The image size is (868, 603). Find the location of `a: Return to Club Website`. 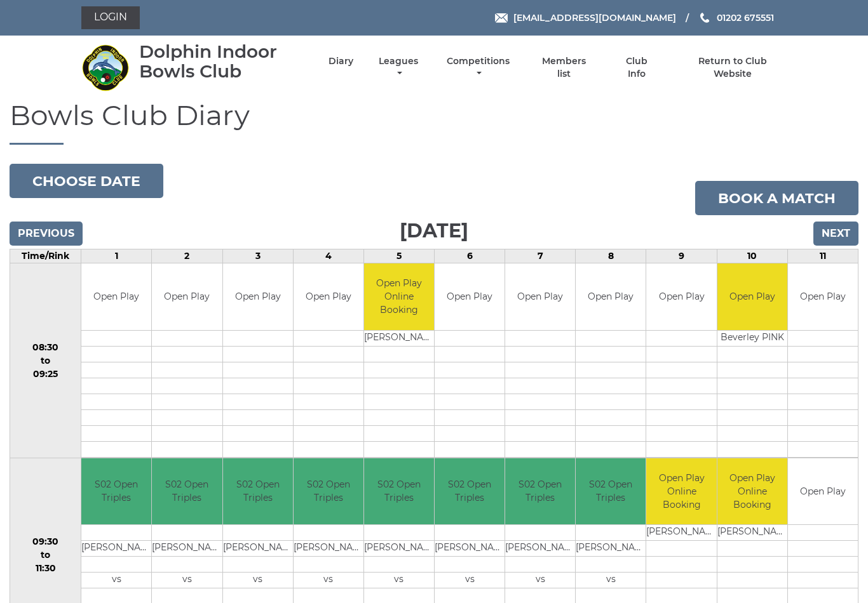

a: Return to Club Website is located at coordinates (733, 67).